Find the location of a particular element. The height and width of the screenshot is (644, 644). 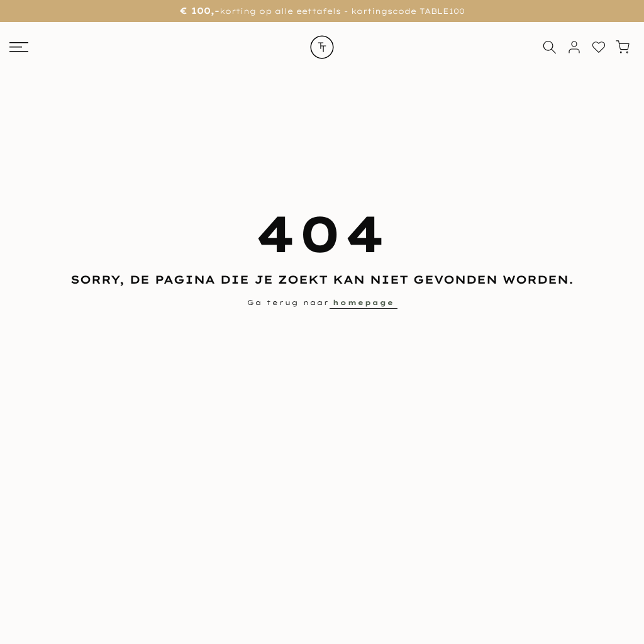

img: trend-table is located at coordinates (322, 47).